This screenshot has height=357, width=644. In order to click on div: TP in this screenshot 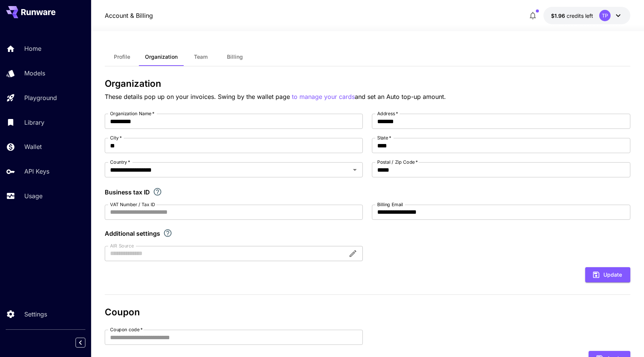, I will do `click(605, 16)`.